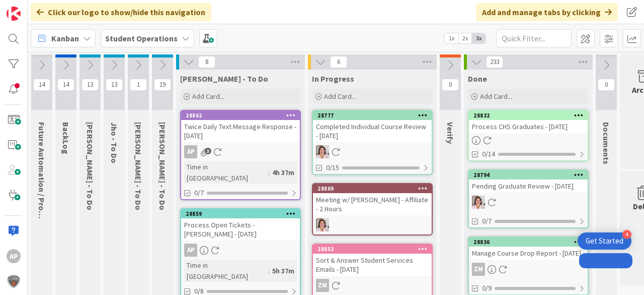 Image resolution: width=644 pixels, height=295 pixels. What do you see at coordinates (486, 287) in the screenshot?
I see `span: 0/9` at bounding box center [486, 287].